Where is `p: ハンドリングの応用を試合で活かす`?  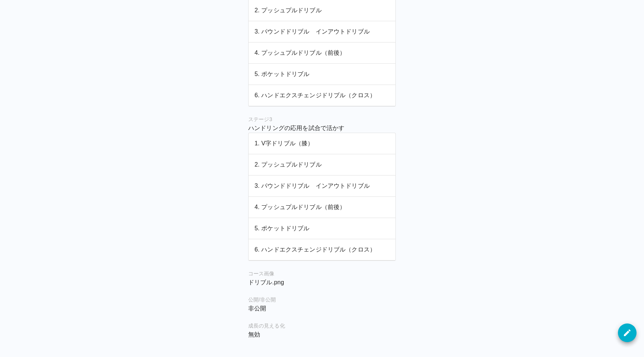
p: ハンドリングの応用を試合で活かす is located at coordinates (322, 128).